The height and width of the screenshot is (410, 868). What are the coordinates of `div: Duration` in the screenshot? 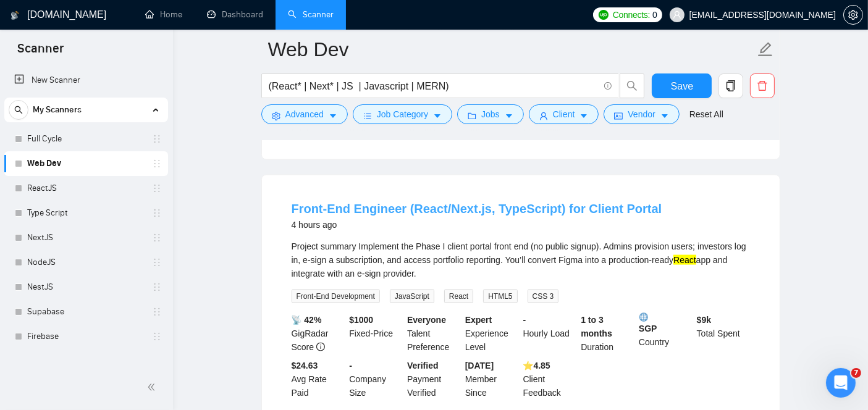 It's located at (608, 334).